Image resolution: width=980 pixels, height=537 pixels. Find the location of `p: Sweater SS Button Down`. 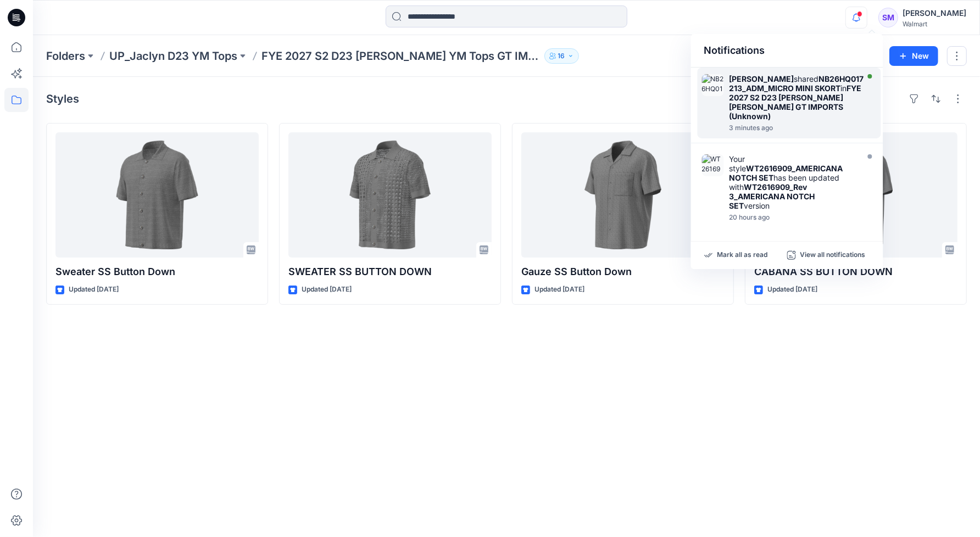

p: Sweater SS Button Down is located at coordinates (157, 272).